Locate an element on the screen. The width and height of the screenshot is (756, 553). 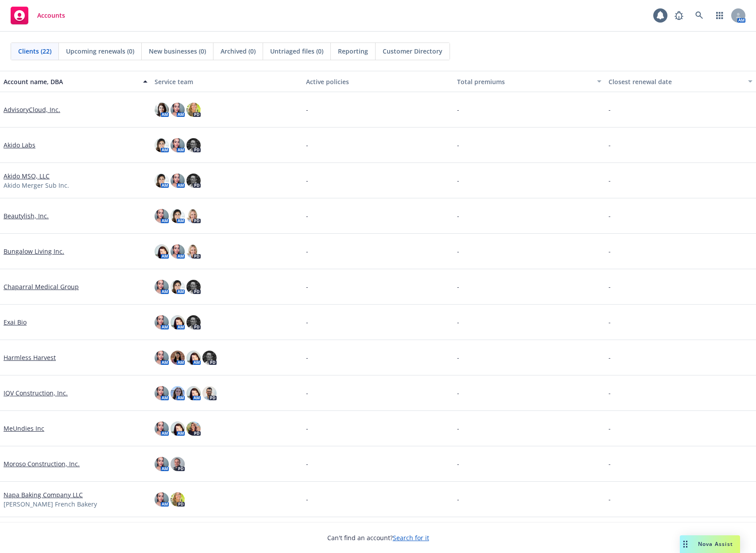
div: Drag to move is located at coordinates (685, 544).